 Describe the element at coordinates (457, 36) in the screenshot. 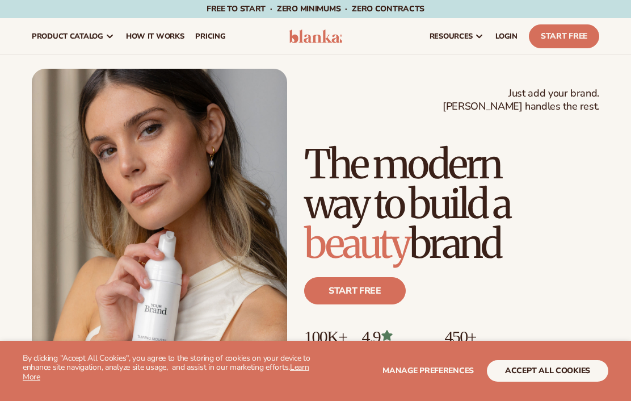

I see `a: resources` at that location.